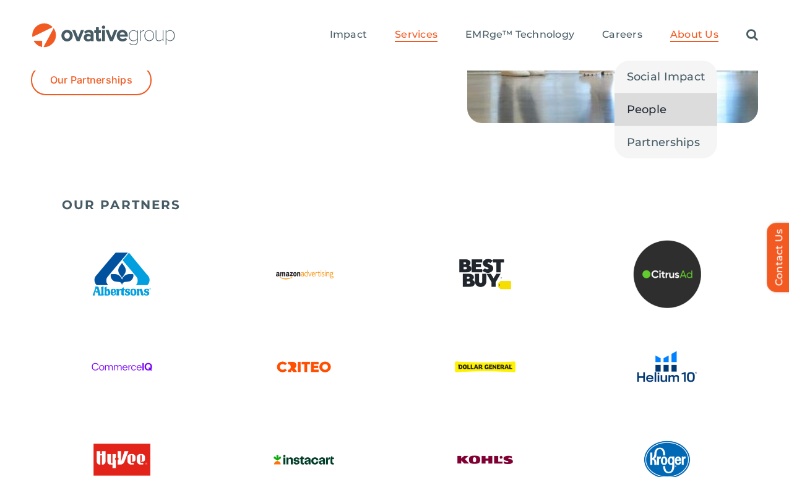  Describe the element at coordinates (666, 142) in the screenshot. I see `a: Partnerships` at that location.